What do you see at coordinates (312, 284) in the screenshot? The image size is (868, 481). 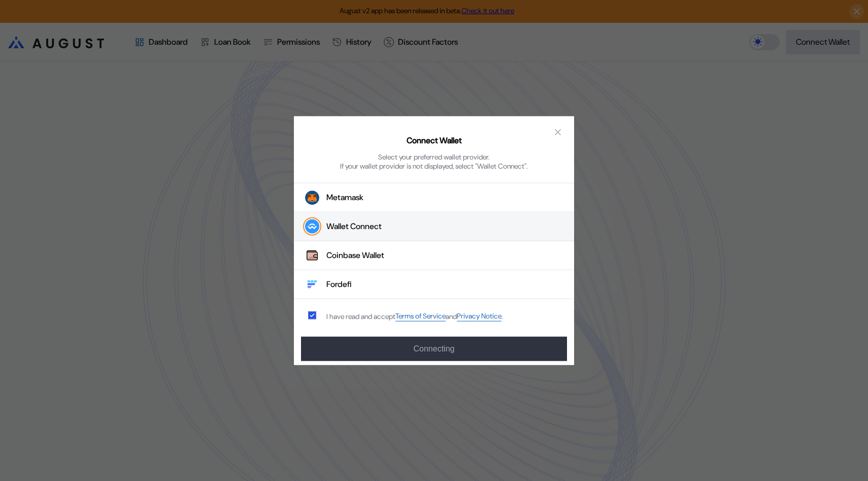 I see `img: Fordefi` at bounding box center [312, 284].